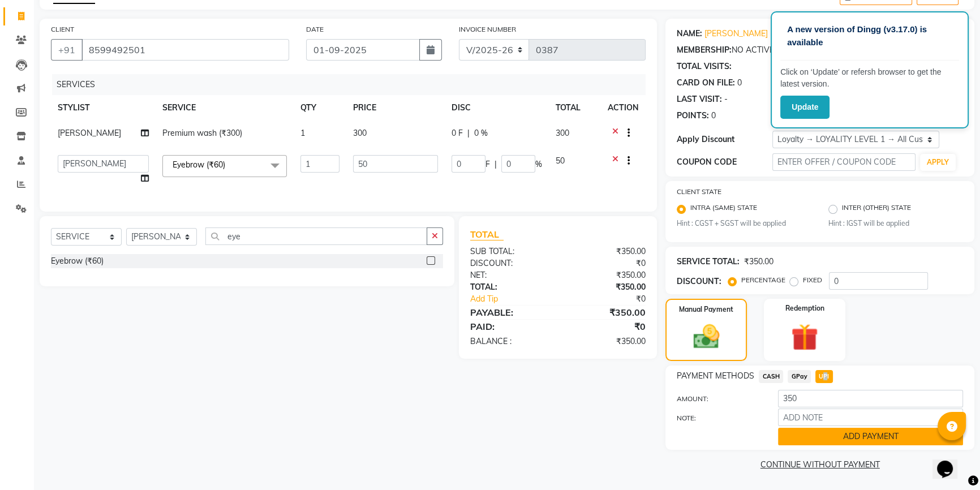 Image resolution: width=980 pixels, height=490 pixels. Describe the element at coordinates (510, 252) in the screenshot. I see `div: SUB TOTAL:` at that location.